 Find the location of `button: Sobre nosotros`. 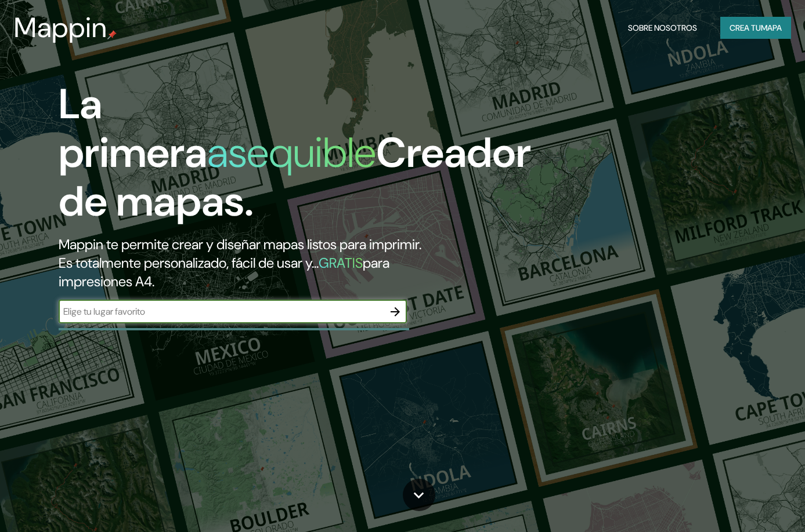

button: Sobre nosotros is located at coordinates (662, 28).